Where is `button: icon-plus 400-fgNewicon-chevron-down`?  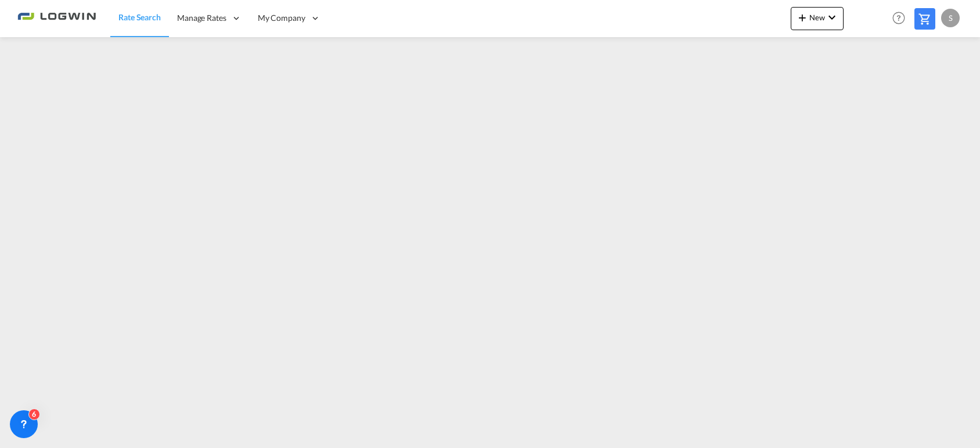
button: icon-plus 400-fgNewicon-chevron-down is located at coordinates (817, 18).